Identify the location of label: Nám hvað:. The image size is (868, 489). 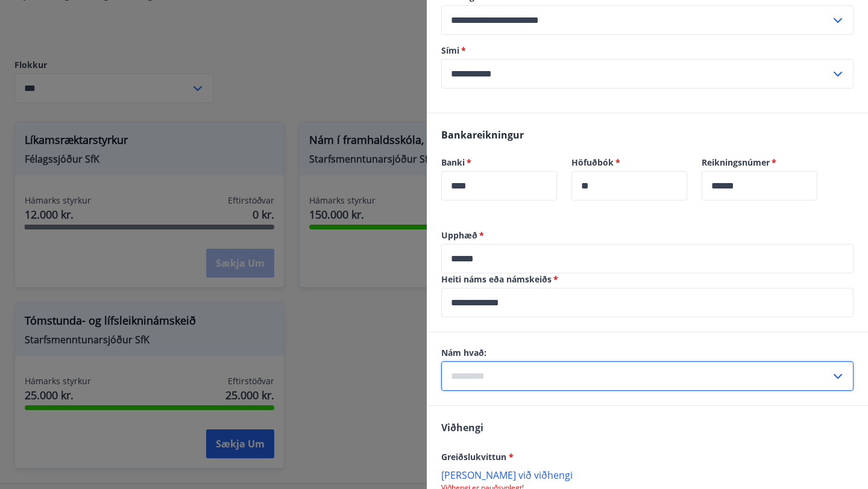
(647, 353).